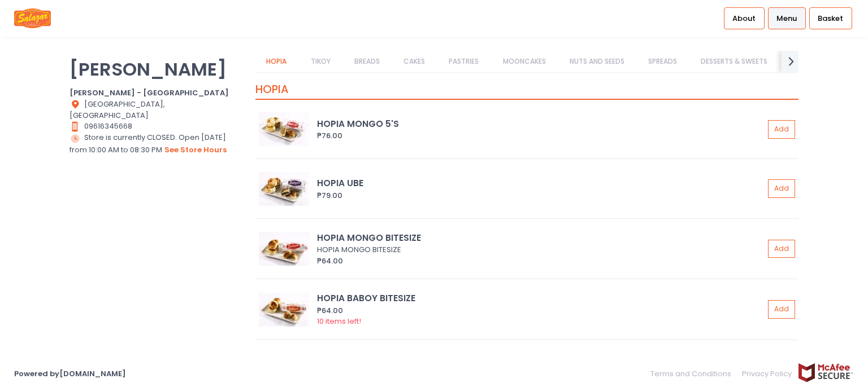 The image size is (868, 392). What do you see at coordinates (744, 19) in the screenshot?
I see `span: About` at bounding box center [744, 19].